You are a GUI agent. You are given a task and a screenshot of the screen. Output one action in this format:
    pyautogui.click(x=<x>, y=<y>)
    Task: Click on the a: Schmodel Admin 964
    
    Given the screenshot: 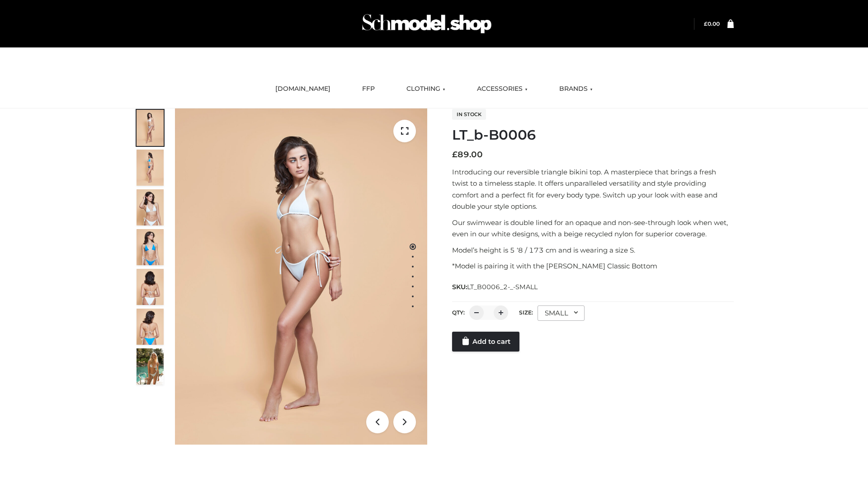 What is the action you would take?
    pyautogui.click(x=427, y=24)
    